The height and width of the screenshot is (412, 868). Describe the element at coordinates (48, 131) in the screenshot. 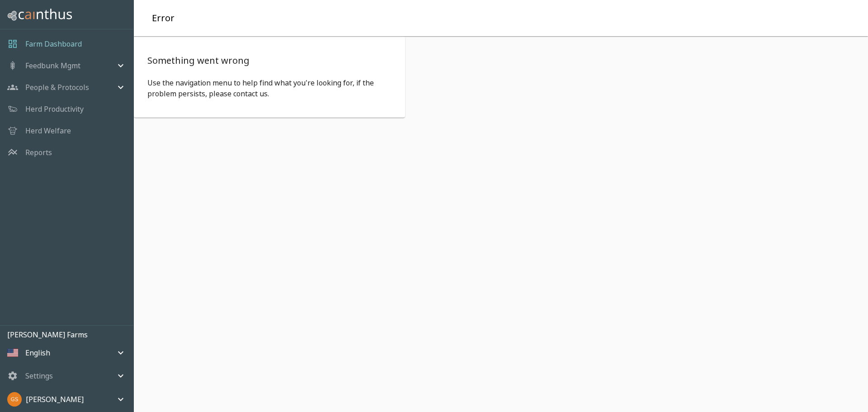

I see `p: Herd Welfare` at that location.